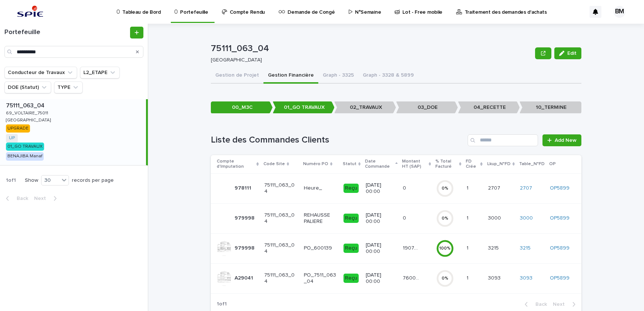  I want to click on p: Table_N°FD, so click(532, 164).